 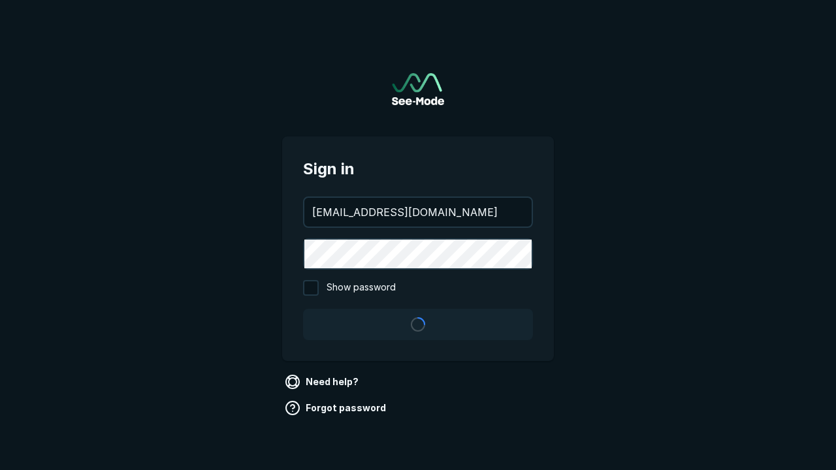 I want to click on span: Sign in, so click(x=418, y=169).